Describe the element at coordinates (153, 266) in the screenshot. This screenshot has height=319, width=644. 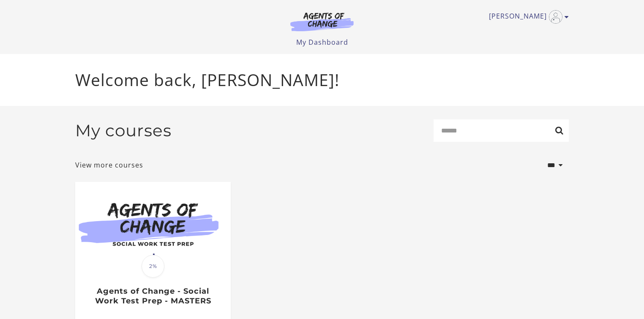
I see `span: 2%` at that location.